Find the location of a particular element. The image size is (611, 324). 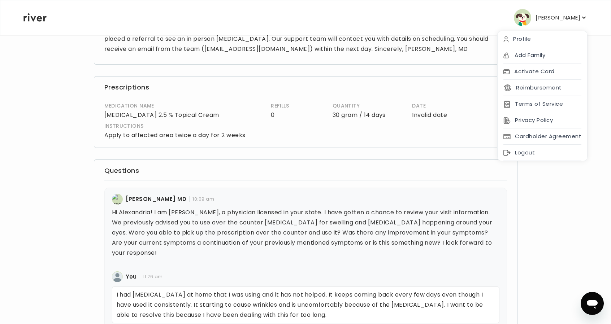

p: 0 is located at coordinates (298, 115).